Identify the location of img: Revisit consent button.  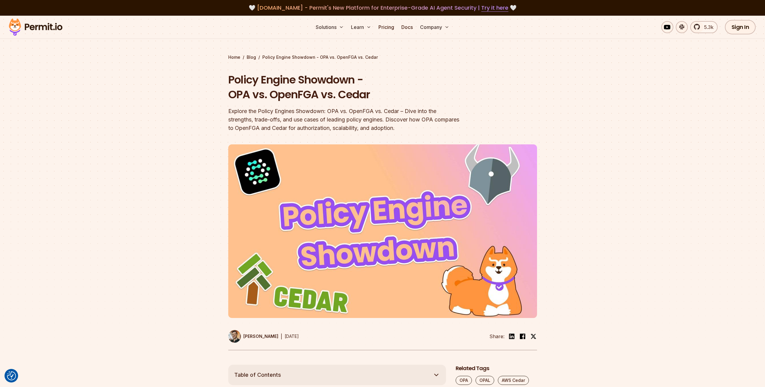
(11, 376).